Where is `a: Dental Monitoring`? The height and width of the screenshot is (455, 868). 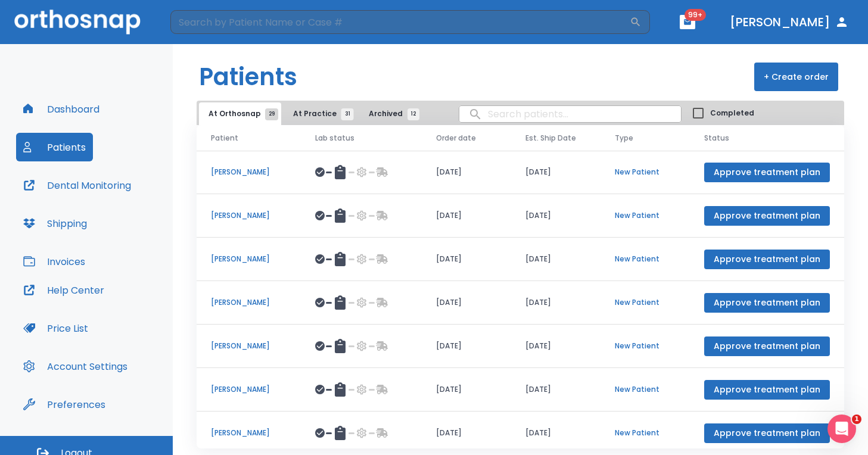 a: Dental Monitoring is located at coordinates (77, 185).